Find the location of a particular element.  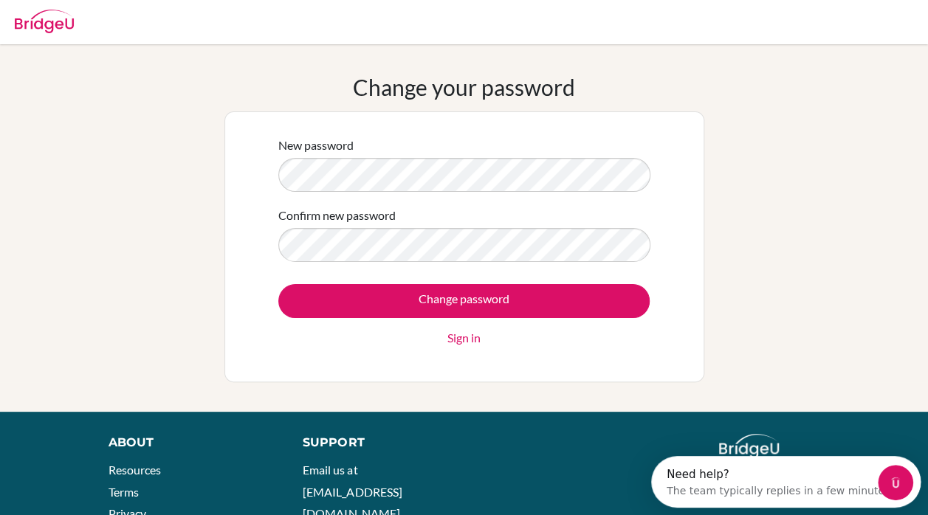

h1: Change your password is located at coordinates (464, 87).